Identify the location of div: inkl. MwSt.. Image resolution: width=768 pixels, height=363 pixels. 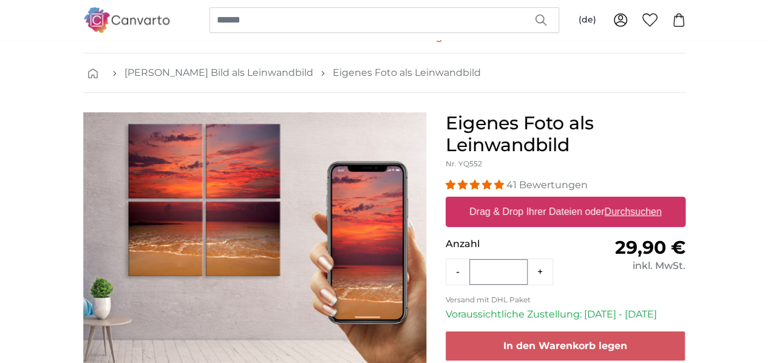
(625, 266).